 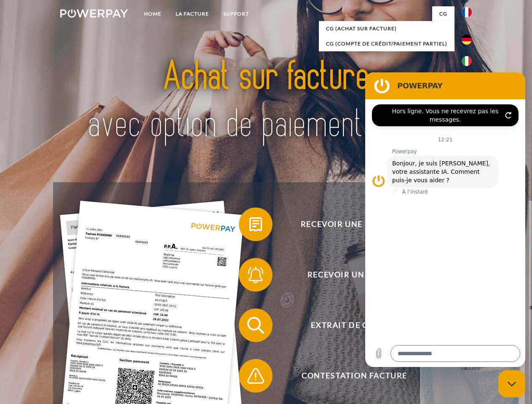 What do you see at coordinates (387, 44) in the screenshot?
I see `a: CG (Compte de crédit/paiement partiel)` at bounding box center [387, 44].